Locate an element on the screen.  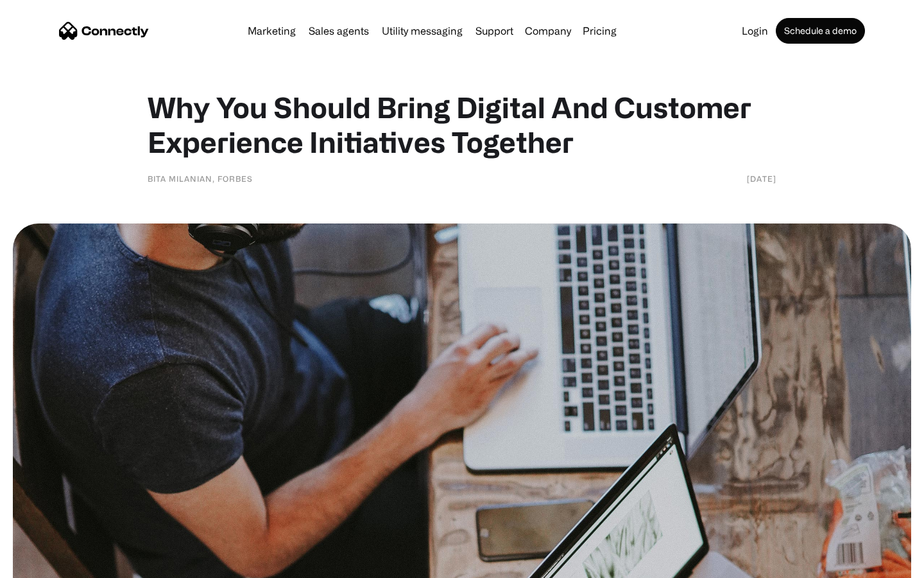
a: Login is located at coordinates (755, 31).